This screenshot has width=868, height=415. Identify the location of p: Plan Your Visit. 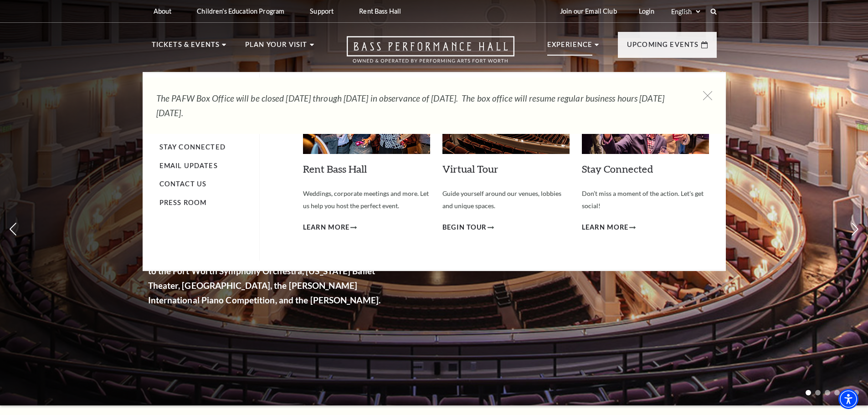
(276, 47).